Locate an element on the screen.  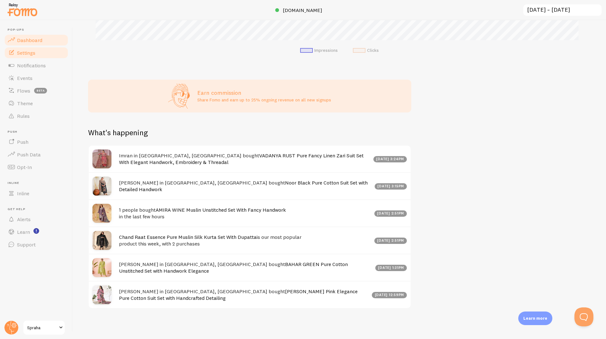
a: Theme is located at coordinates (36, 103).